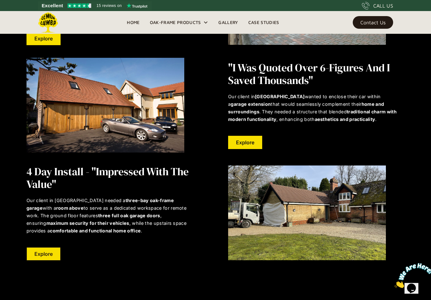  What do you see at coordinates (129, 215) in the screenshot?
I see `strong: three full oak garage doors` at bounding box center [129, 215].